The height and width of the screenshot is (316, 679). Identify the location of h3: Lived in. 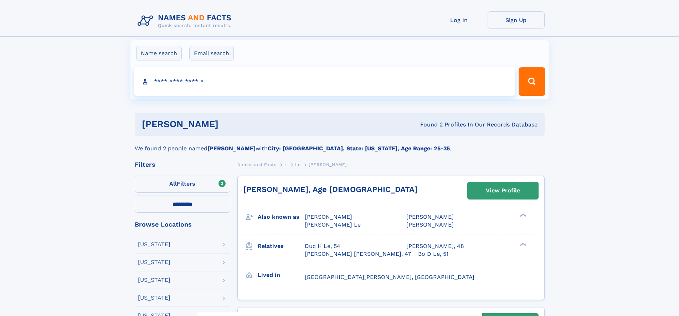
(281, 275).